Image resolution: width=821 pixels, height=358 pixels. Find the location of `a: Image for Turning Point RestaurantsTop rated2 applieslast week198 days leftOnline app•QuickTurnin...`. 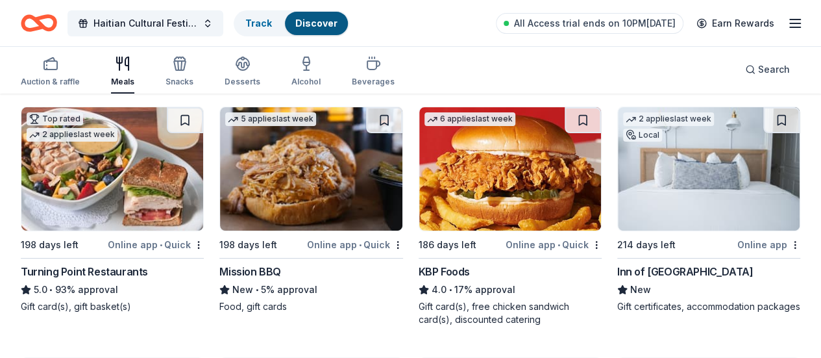

a: Image for Turning Point RestaurantsTop rated2 applieslast week198 days leftOnline app•QuickTurnin... is located at coordinates (112, 210).